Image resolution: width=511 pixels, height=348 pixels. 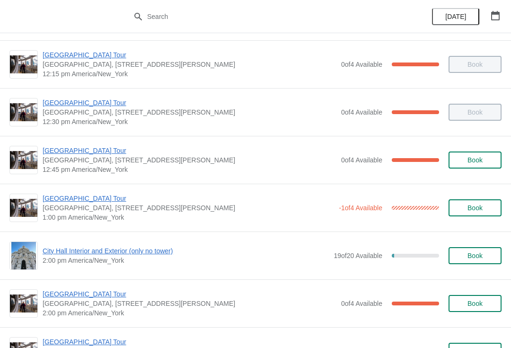 What do you see at coordinates (361, 208) in the screenshot?
I see `span: -1 of 4 Available` at bounding box center [361, 208].